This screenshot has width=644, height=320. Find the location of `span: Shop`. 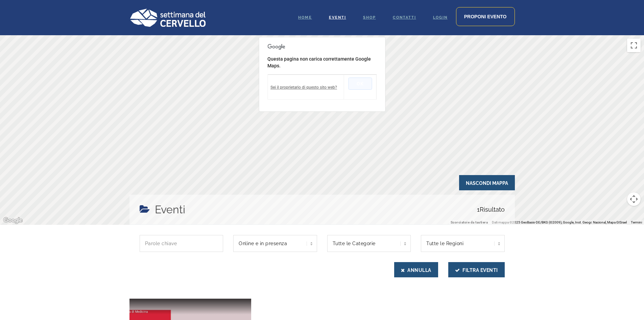

span: Shop is located at coordinates (370, 17).